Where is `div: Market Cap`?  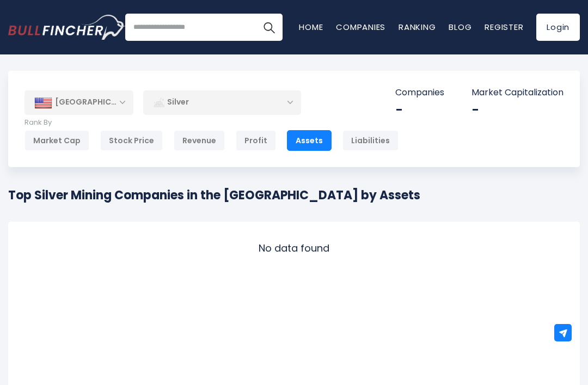
div: Market Cap is located at coordinates (56, 141).